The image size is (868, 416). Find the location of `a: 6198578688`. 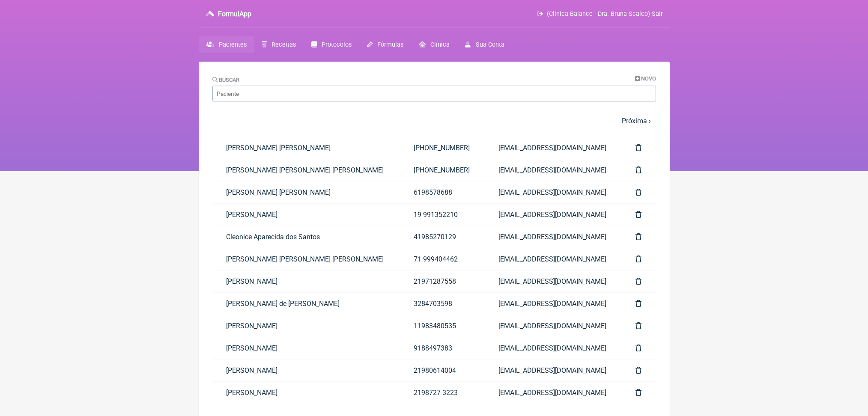

a: 6198578688 is located at coordinates (442, 192).